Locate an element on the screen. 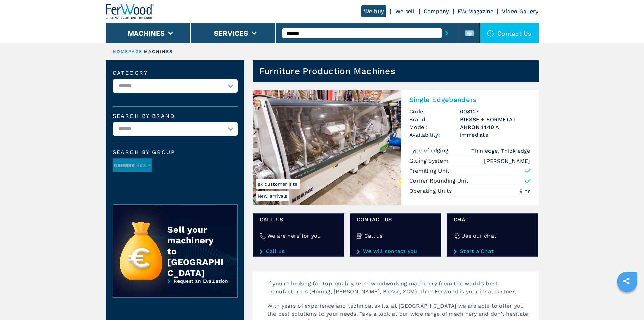 The image size is (644, 320). a: Video Gallery is located at coordinates (520, 11).